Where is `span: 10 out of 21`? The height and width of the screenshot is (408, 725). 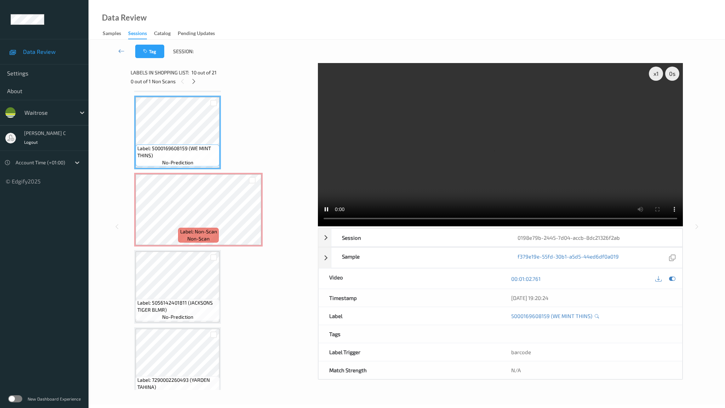
span: 10 out of 21 is located at coordinates (204, 73).